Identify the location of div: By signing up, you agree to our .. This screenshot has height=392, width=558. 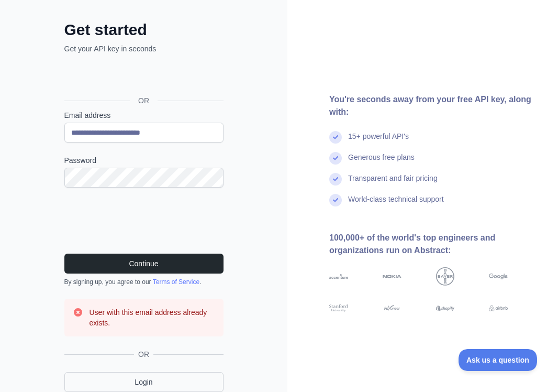
(144, 282).